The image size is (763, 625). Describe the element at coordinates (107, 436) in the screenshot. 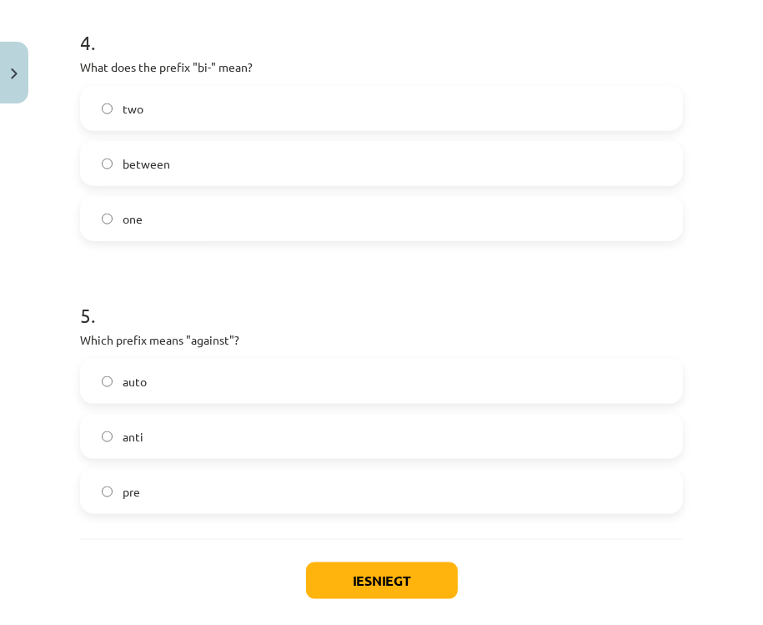

I see `input: anti` at that location.